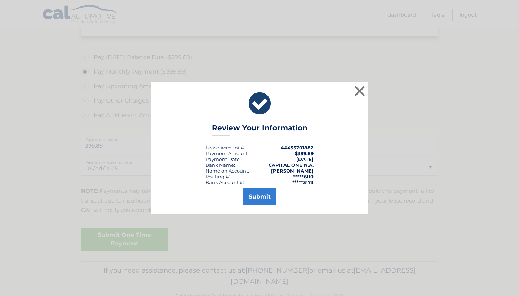  What do you see at coordinates (225, 147) in the screenshot?
I see `div: Lease Account #:` at bounding box center [225, 147].